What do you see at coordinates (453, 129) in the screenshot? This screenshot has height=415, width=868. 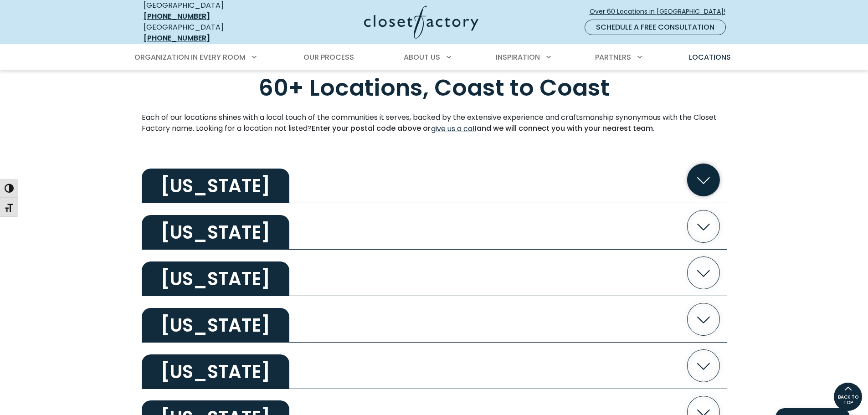 I see `a: give us a call` at bounding box center [453, 129].